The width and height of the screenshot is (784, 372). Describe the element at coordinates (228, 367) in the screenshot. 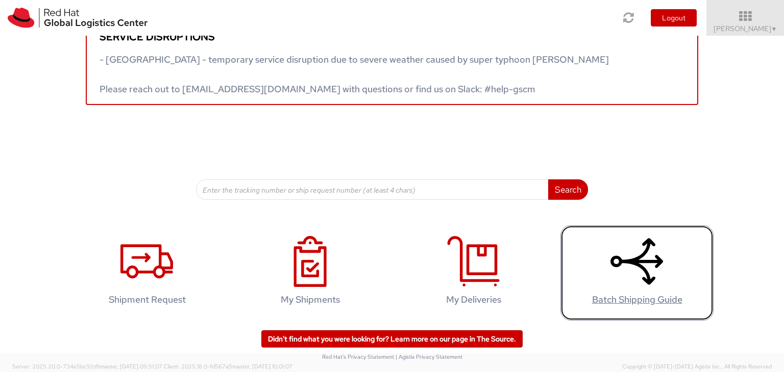

I see `span: Client: 2025.18.0-fd567a5` at that location.